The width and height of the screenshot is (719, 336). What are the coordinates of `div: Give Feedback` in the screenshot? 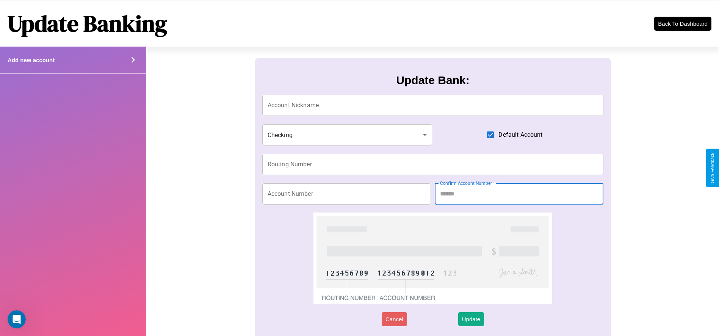 It's located at (713, 168).